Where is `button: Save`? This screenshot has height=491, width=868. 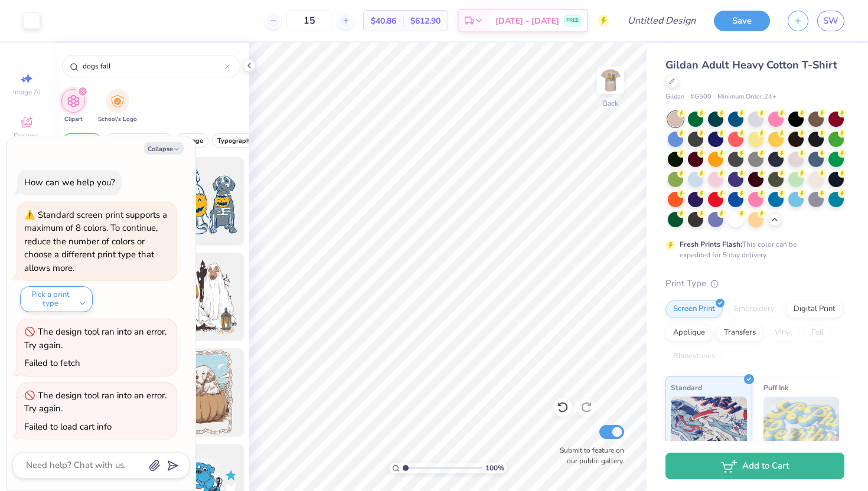 button: Save is located at coordinates (742, 21).